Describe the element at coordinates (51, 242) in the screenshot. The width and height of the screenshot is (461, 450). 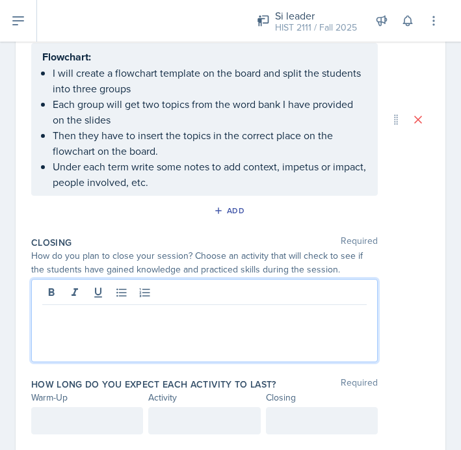
I see `label: Closing` at that location.